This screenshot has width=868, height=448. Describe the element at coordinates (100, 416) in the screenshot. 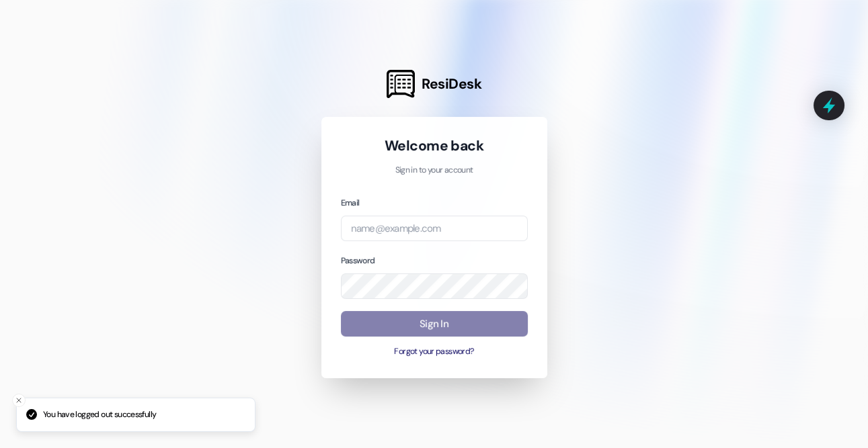

I see `p: You have logged out successfully` at that location.